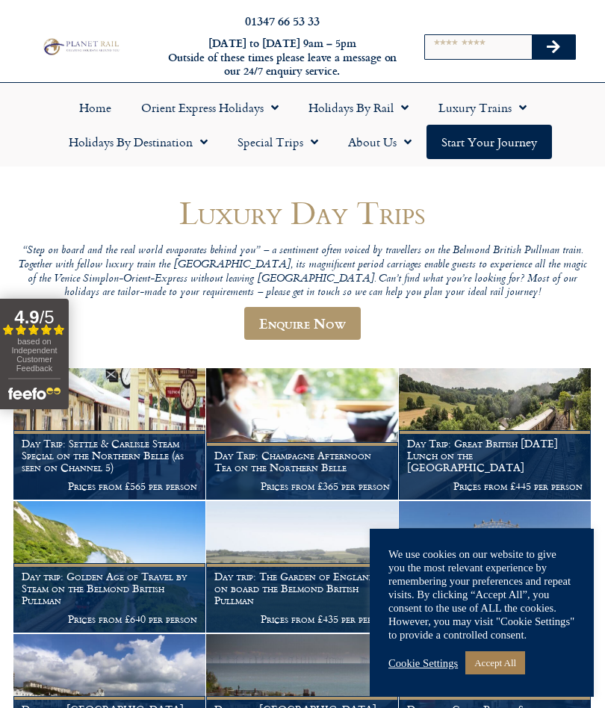 This screenshot has height=708, width=605. What do you see at coordinates (482, 595) in the screenshot?
I see `div: We use cookies on our website to give you the most relevant experience by remembering your prefer...` at bounding box center [482, 595].